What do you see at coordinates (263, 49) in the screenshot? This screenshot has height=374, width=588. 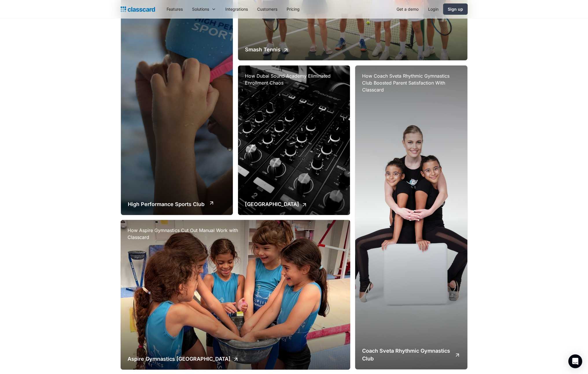 I see `h2: Smash Tennis` at bounding box center [263, 49].